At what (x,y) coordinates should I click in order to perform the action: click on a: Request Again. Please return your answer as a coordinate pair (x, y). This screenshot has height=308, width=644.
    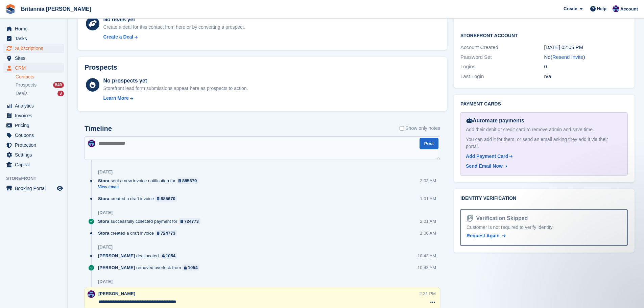
    Looking at the image, I should click on (486, 236).